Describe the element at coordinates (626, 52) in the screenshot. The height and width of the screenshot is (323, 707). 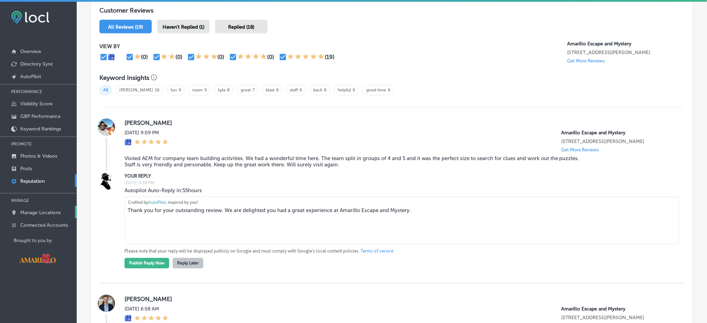
I see `p: 12208 Canyon Dr Amarillo, TX 79119, US` at that location.